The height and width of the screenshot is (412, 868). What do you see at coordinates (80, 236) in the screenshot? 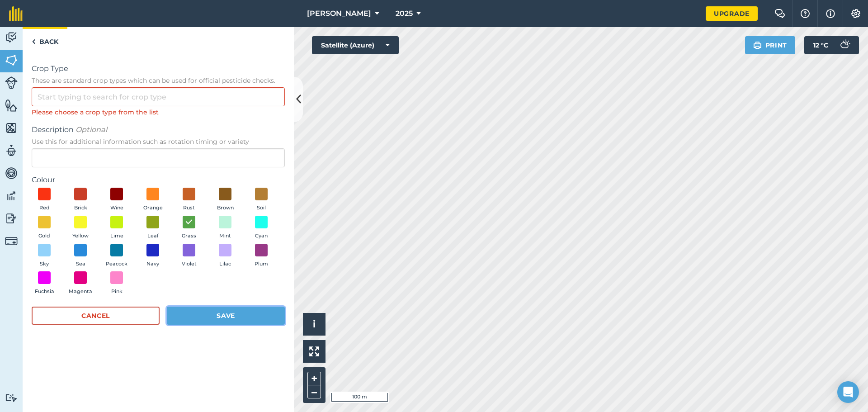
I see `span: Yellow` at bounding box center [80, 236].